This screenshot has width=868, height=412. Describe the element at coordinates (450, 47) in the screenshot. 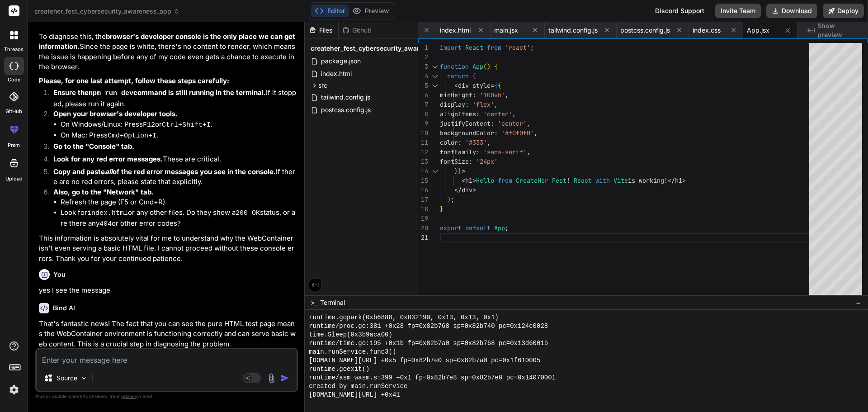

I see `span: import` at that location.